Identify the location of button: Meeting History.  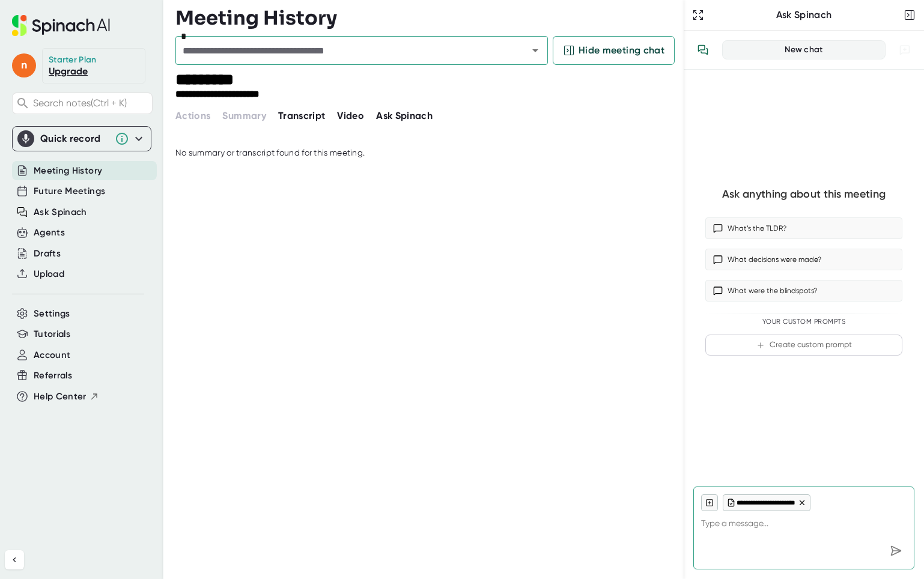
(68, 171).